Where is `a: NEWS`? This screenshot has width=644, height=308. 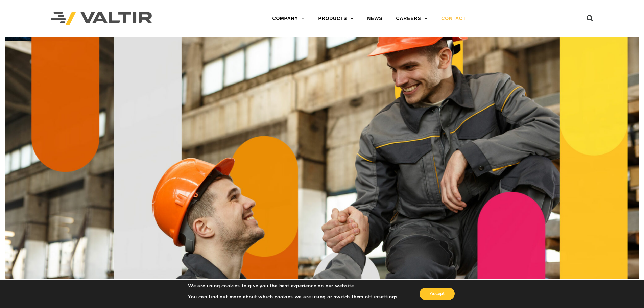
a: NEWS is located at coordinates (374, 19).